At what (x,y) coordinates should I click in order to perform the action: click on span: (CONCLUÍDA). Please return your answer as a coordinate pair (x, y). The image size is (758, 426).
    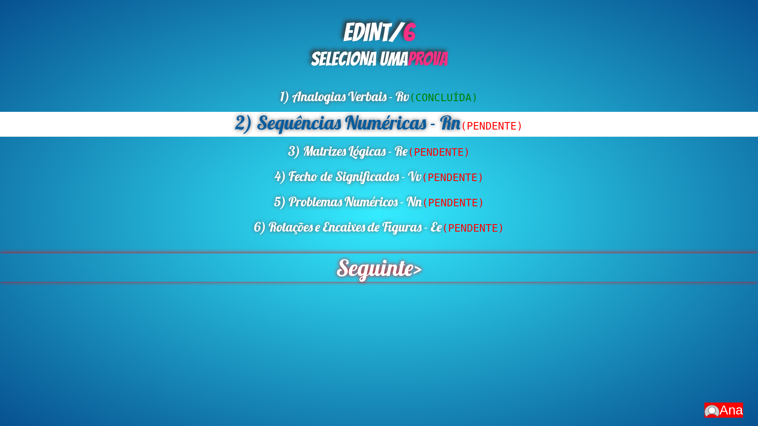
    Looking at the image, I should click on (443, 98).